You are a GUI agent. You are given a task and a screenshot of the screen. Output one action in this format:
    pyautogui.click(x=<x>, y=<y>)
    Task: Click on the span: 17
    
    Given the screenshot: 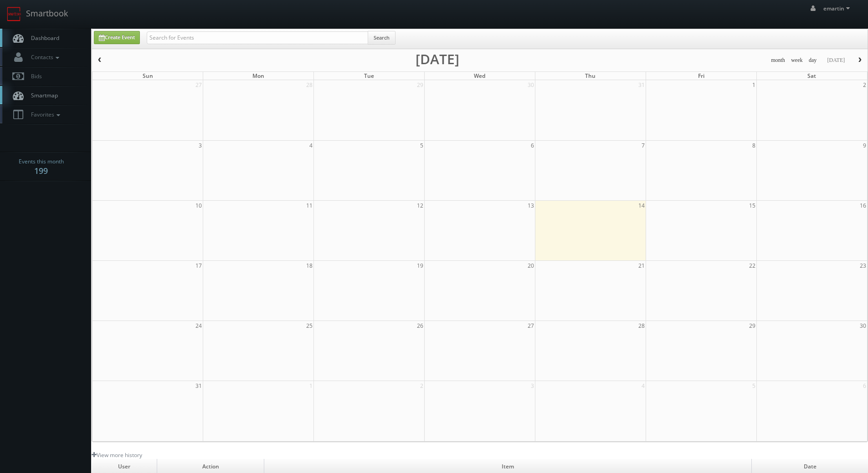 What is the action you would take?
    pyautogui.click(x=199, y=266)
    